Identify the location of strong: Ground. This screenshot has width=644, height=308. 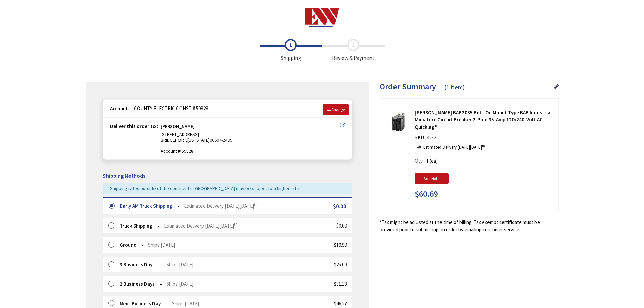
(132, 245).